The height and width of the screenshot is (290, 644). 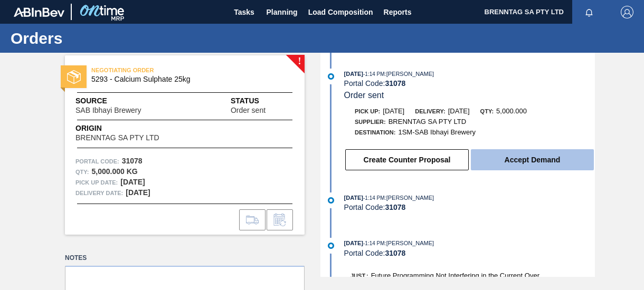 I want to click on span: Delivery:, so click(x=430, y=111).